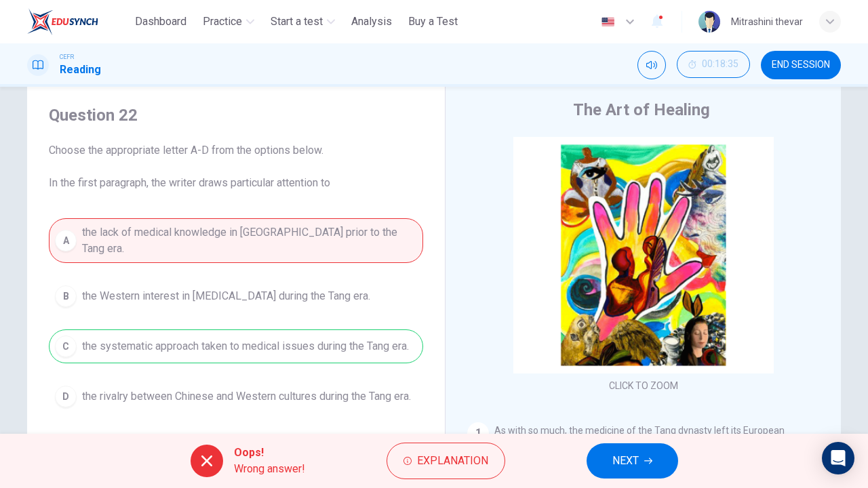 The image size is (868, 488). Describe the element at coordinates (652, 65) in the screenshot. I see `div: Mute` at that location.